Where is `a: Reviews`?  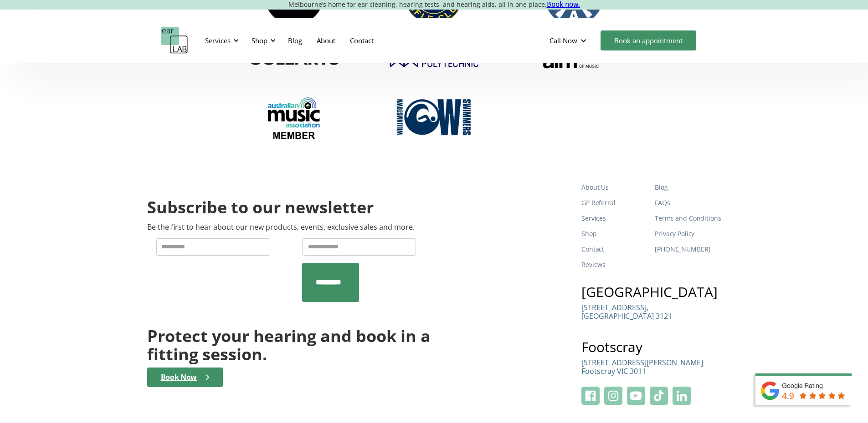 a: Reviews is located at coordinates (614, 265).